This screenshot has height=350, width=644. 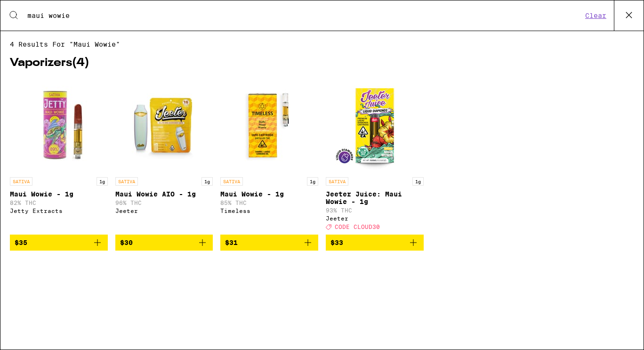 I want to click on a: Open page for Maui Wowie - 1g from Jetty Extracts, so click(x=59, y=156).